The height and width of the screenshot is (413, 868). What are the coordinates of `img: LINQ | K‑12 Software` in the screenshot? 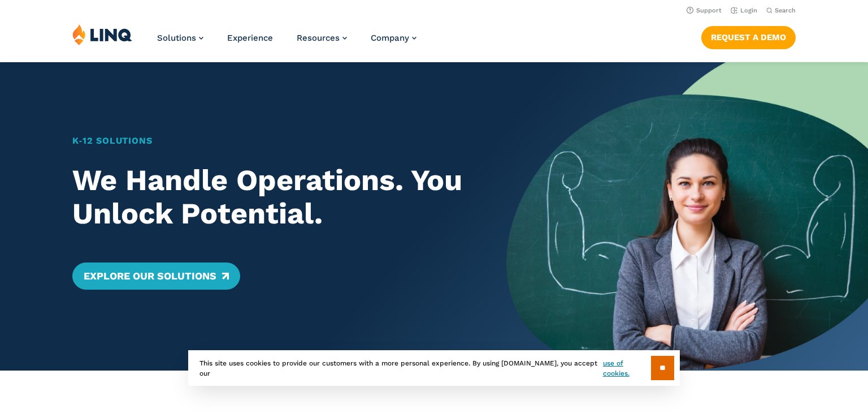 It's located at (102, 35).